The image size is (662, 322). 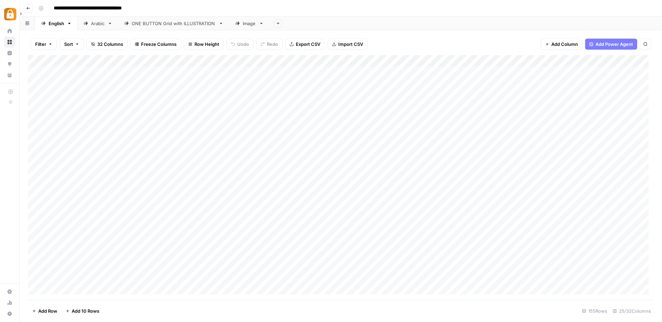 I want to click on a: Opportunities, so click(x=10, y=64).